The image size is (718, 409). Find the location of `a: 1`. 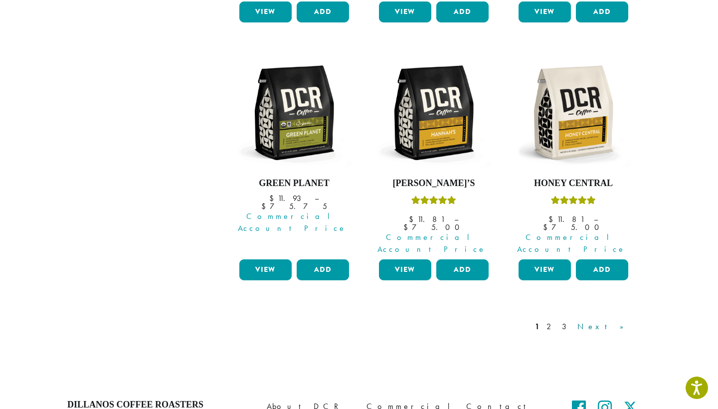

a: 1 is located at coordinates (537, 327).